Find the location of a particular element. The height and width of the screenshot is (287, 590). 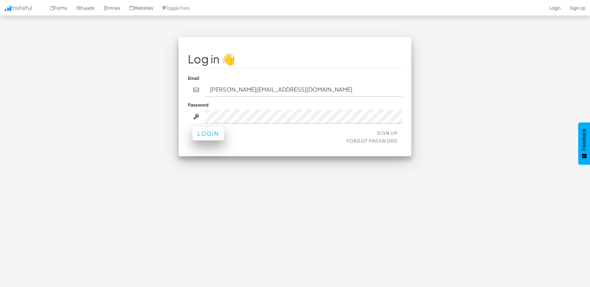

a: Forgot Password is located at coordinates (372, 141).